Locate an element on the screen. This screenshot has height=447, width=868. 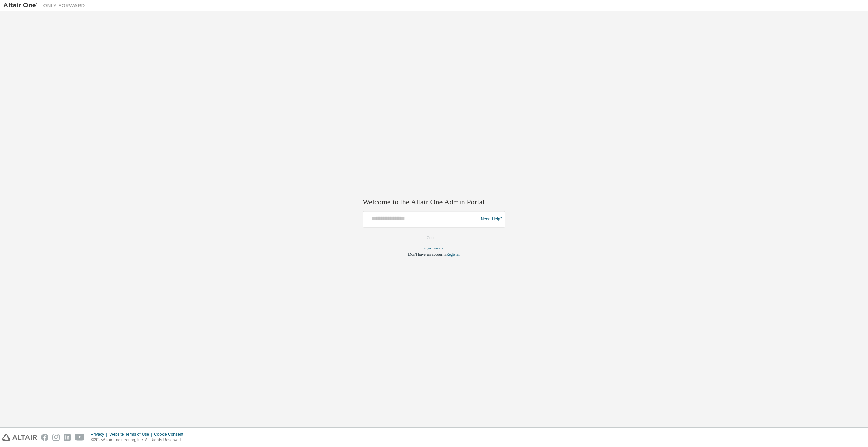
div: Website Terms of Use is located at coordinates (132, 434).